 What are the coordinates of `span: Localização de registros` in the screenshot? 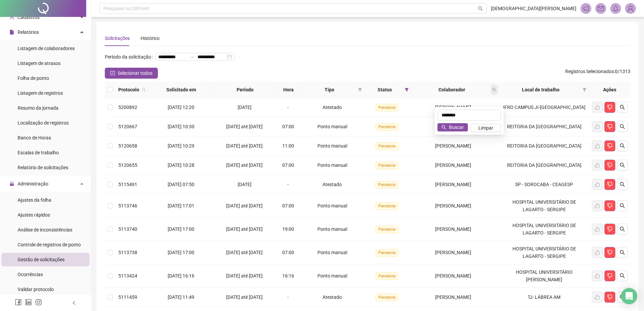 It's located at (43, 123).